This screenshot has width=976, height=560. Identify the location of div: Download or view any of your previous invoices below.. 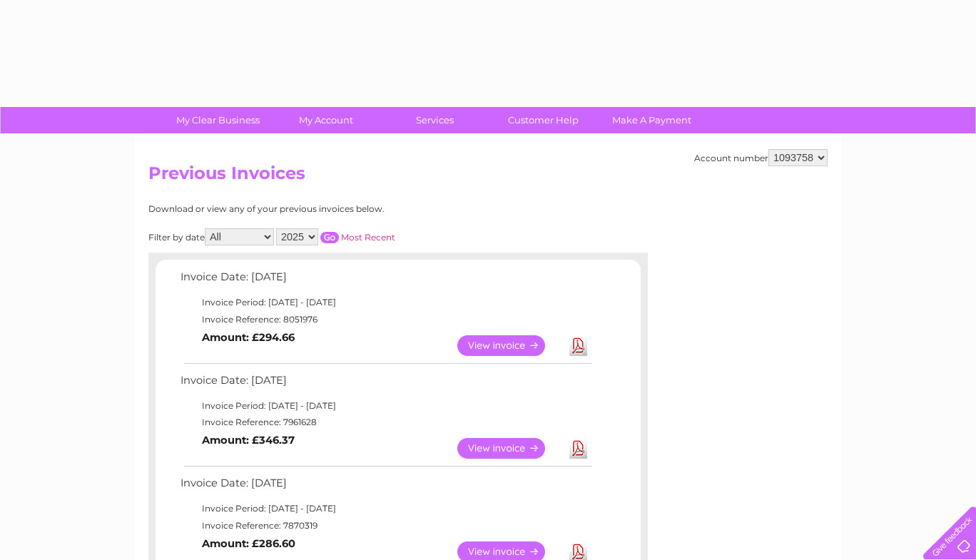
(335, 209).